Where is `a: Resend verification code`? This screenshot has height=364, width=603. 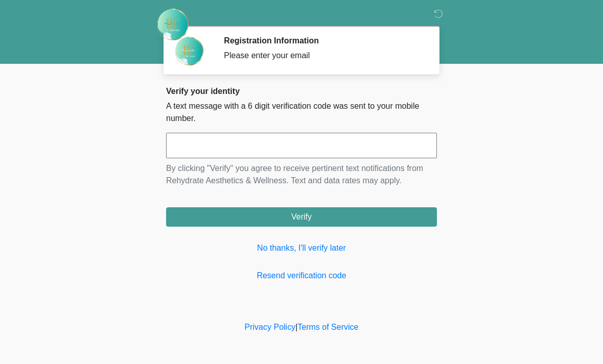
a: Resend verification code is located at coordinates (302, 276).